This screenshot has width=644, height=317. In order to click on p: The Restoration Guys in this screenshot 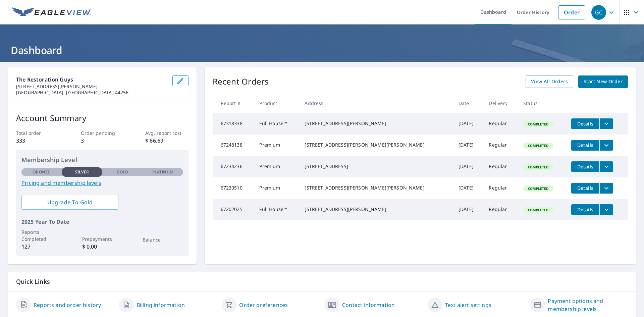, I will do `click(92, 79)`.